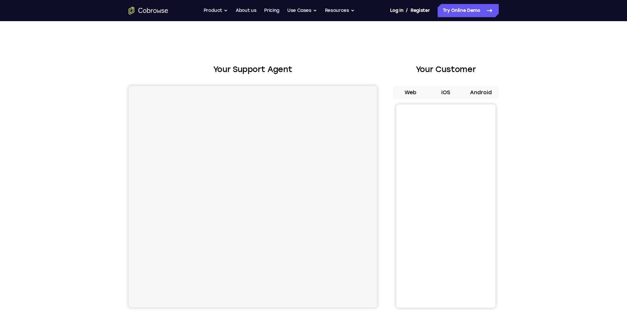 The width and height of the screenshot is (627, 318). Describe the element at coordinates (340, 11) in the screenshot. I see `button: Resources` at that location.